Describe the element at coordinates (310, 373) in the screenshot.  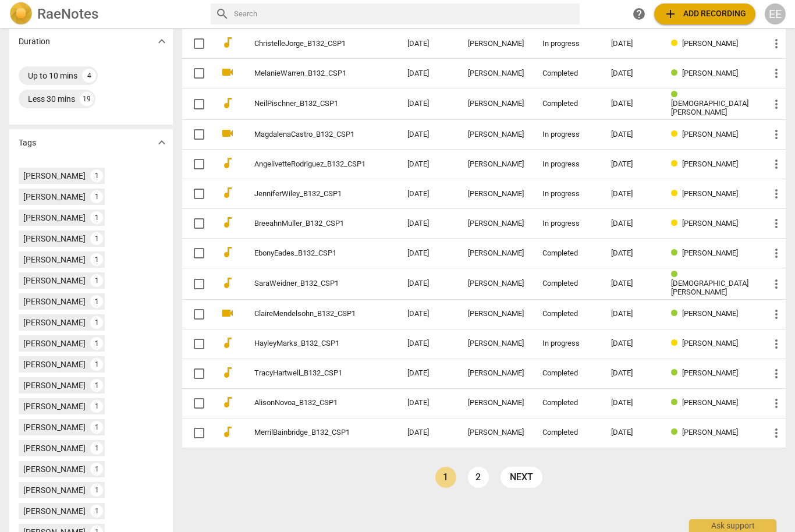
I see `a: TracyHartwell_B132_CSP1` at that location.